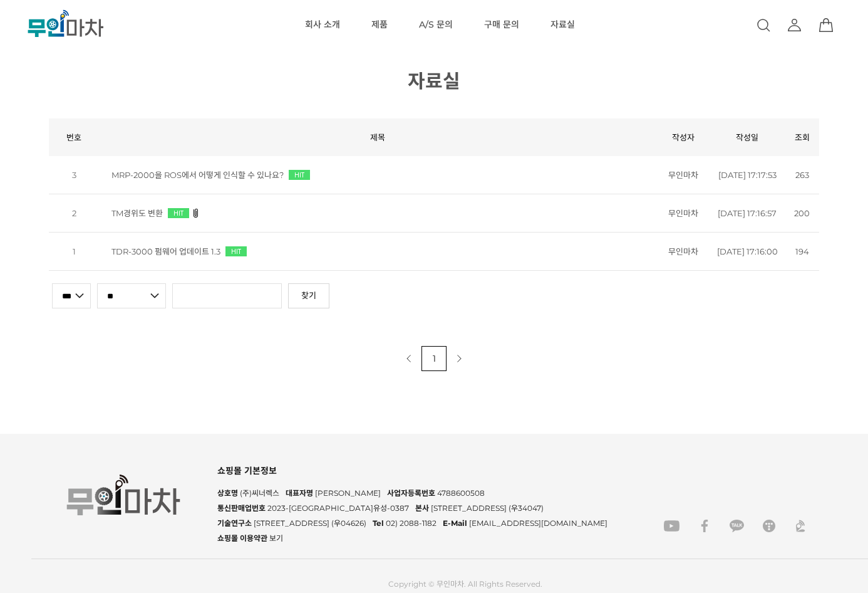 This screenshot has width=868, height=593. I want to click on a: tistory, so click(769, 526).